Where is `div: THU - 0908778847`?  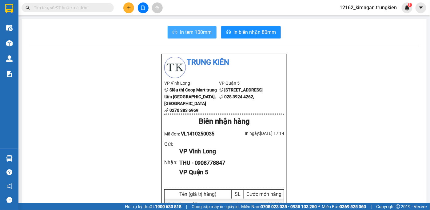
div: THU - 0908778847 is located at coordinates (229, 163).